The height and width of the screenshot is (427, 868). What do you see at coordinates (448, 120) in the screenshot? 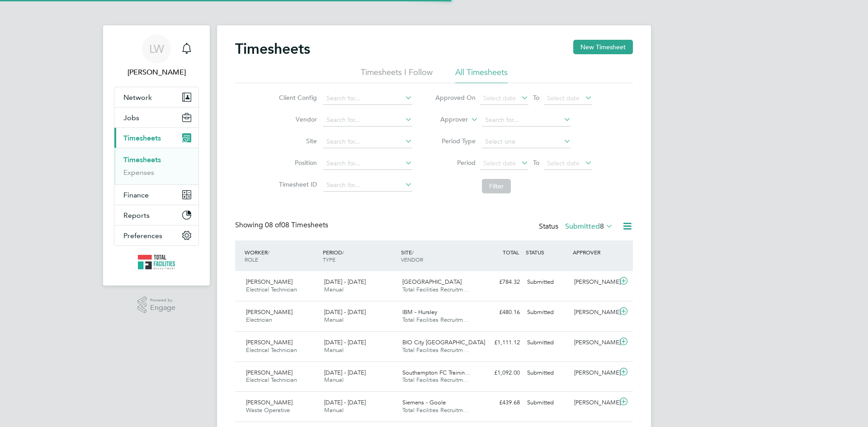
I see `label: Approver` at bounding box center [448, 120].